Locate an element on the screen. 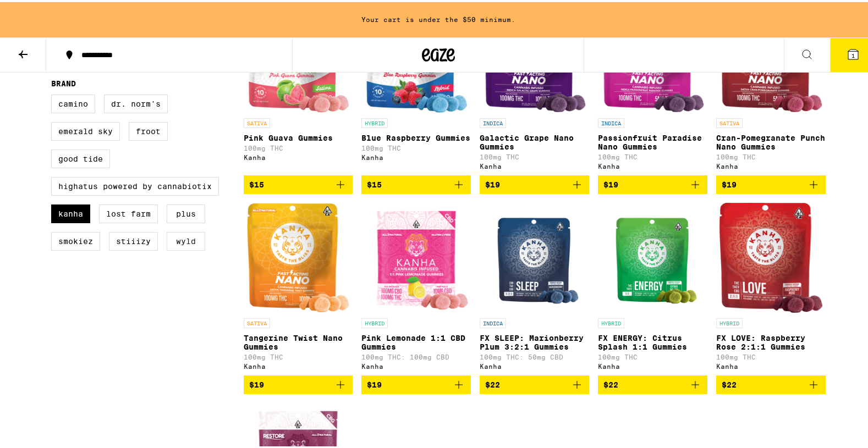 The height and width of the screenshot is (448, 868). legend: Brand is located at coordinates (63, 81).